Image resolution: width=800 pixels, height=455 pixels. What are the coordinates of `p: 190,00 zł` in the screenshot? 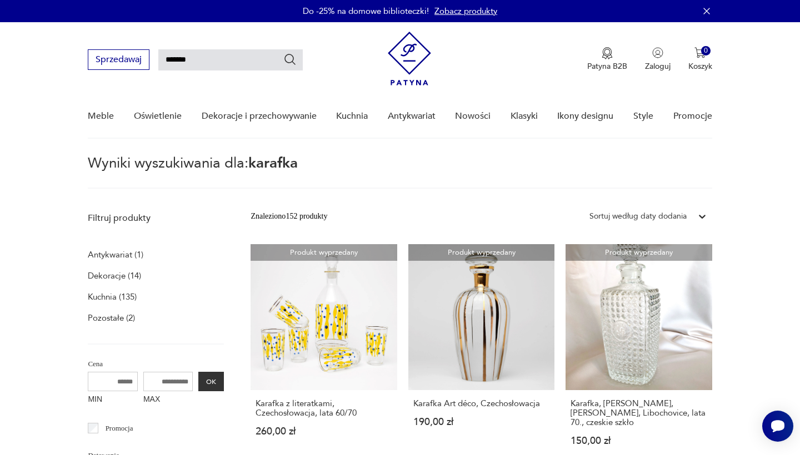 It's located at (481, 422).